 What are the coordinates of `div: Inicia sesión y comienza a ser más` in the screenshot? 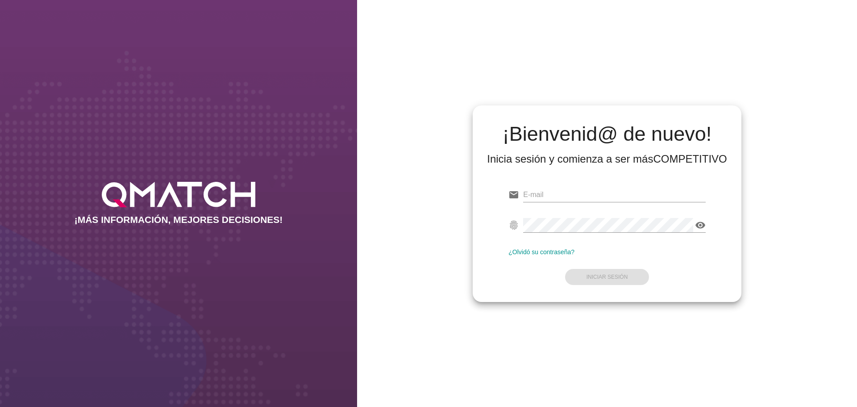 It's located at (607, 159).